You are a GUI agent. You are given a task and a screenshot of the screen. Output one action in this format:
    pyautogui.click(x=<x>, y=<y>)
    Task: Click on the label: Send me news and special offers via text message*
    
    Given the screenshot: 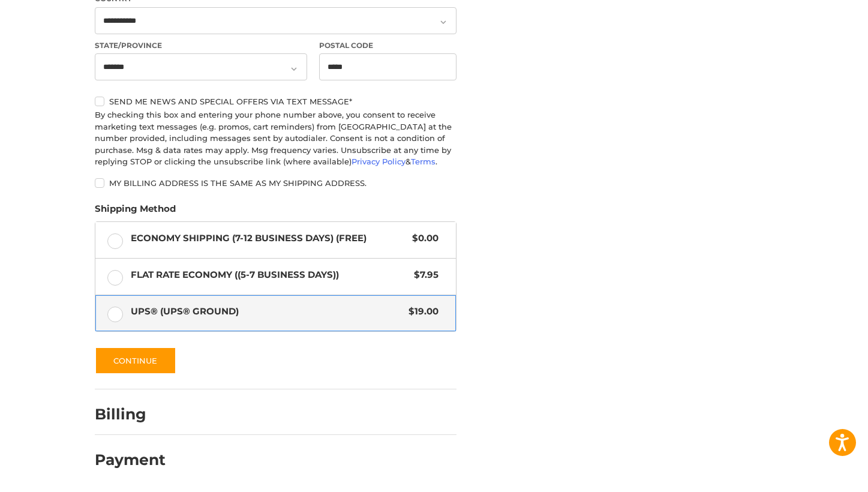 What is the action you would take?
    pyautogui.click(x=276, y=101)
    